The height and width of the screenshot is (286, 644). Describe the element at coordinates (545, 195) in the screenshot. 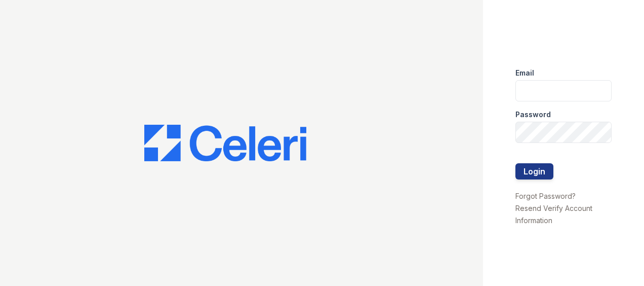

I see `a: Forgot Password?` at that location.